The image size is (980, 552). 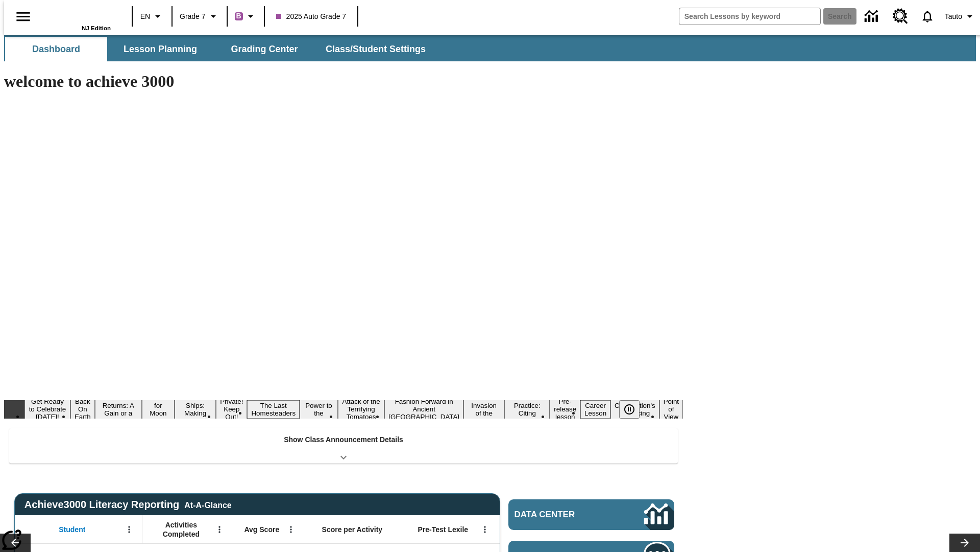 What do you see at coordinates (78, 15) in the screenshot?
I see `a: Home` at bounding box center [78, 15].